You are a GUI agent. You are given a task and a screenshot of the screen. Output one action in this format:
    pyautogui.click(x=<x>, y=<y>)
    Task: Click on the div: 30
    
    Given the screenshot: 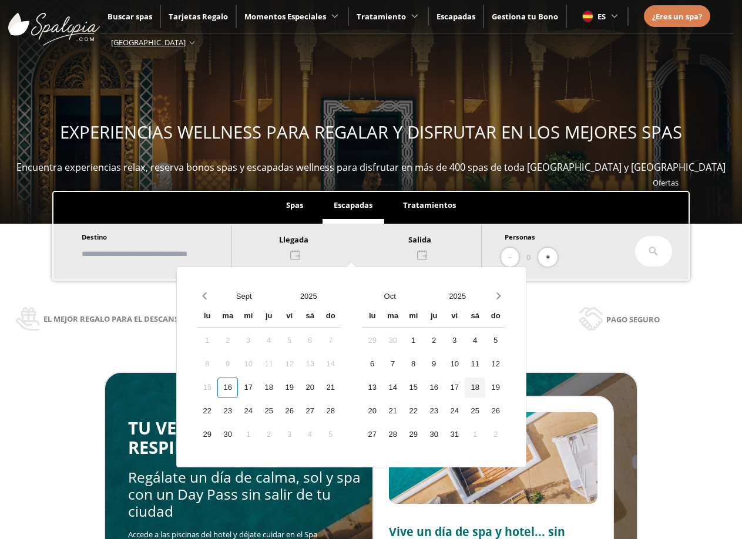 What is the action you would take?
    pyautogui.click(x=433, y=435)
    